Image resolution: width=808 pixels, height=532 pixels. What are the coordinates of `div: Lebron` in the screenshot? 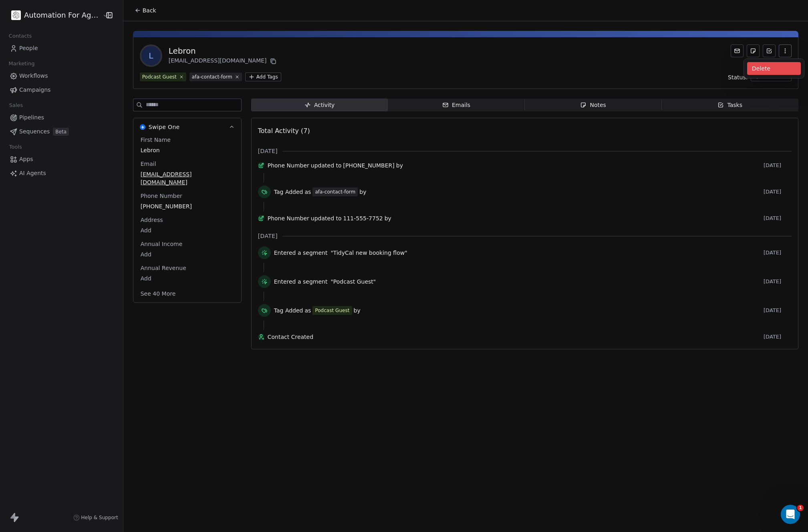 It's located at (223, 51).